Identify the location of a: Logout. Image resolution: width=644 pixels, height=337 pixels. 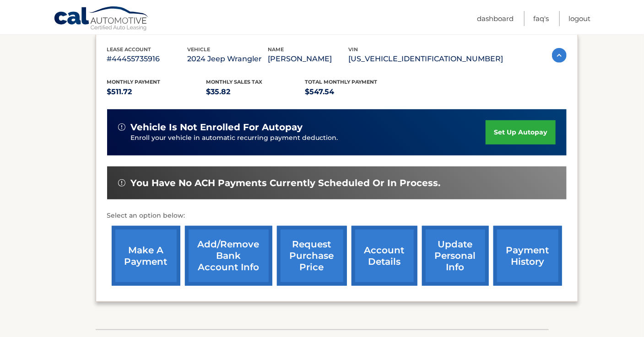
(580, 18).